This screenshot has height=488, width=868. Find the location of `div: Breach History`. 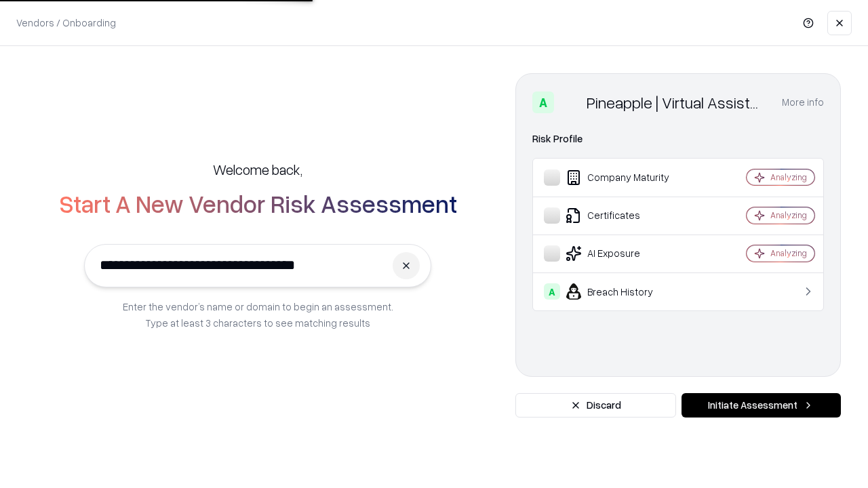

div: Breach History is located at coordinates (625, 291).